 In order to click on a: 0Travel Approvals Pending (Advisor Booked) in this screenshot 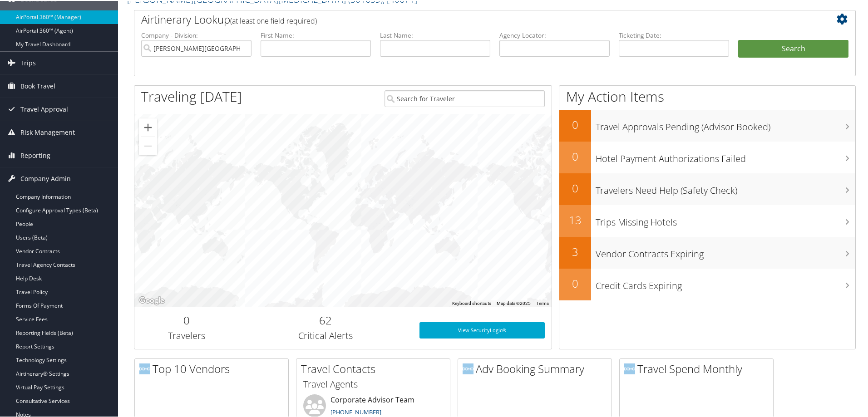, I will do `click(707, 125)`.